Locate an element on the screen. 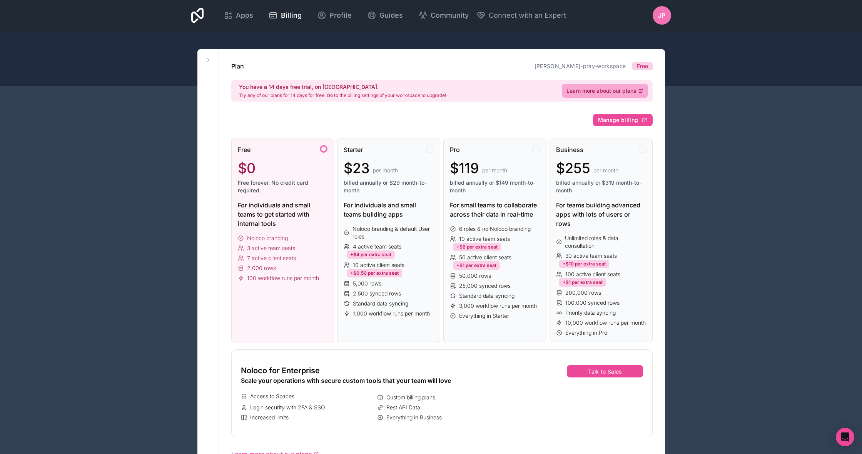  span: 200,000 rows is located at coordinates (583, 293).